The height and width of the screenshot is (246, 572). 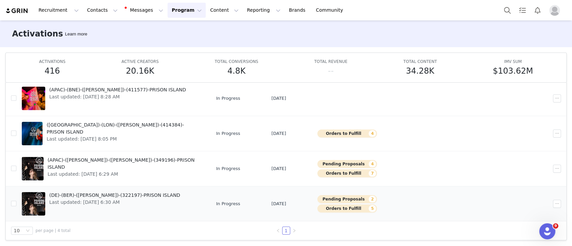 I want to click on h5: $103.62M, so click(x=512, y=71).